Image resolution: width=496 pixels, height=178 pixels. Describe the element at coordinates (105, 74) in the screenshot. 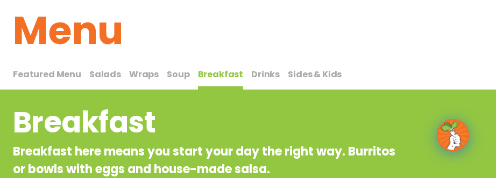

I see `span: Salads` at that location.